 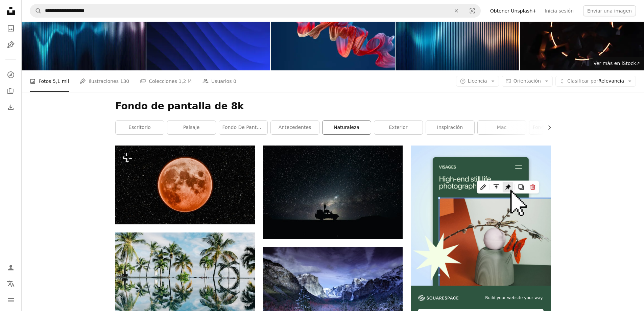 I want to click on a: Ilustraciones 130, so click(x=104, y=81).